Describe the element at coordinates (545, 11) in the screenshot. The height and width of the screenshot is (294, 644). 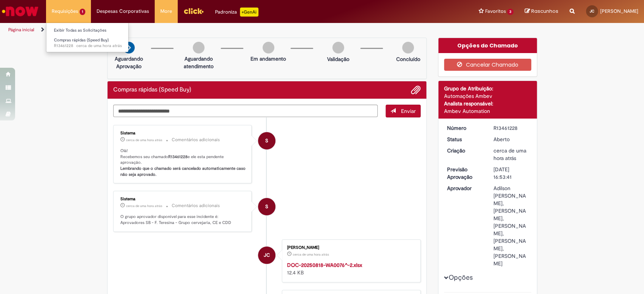
I see `span: Rascunhos` at that location.